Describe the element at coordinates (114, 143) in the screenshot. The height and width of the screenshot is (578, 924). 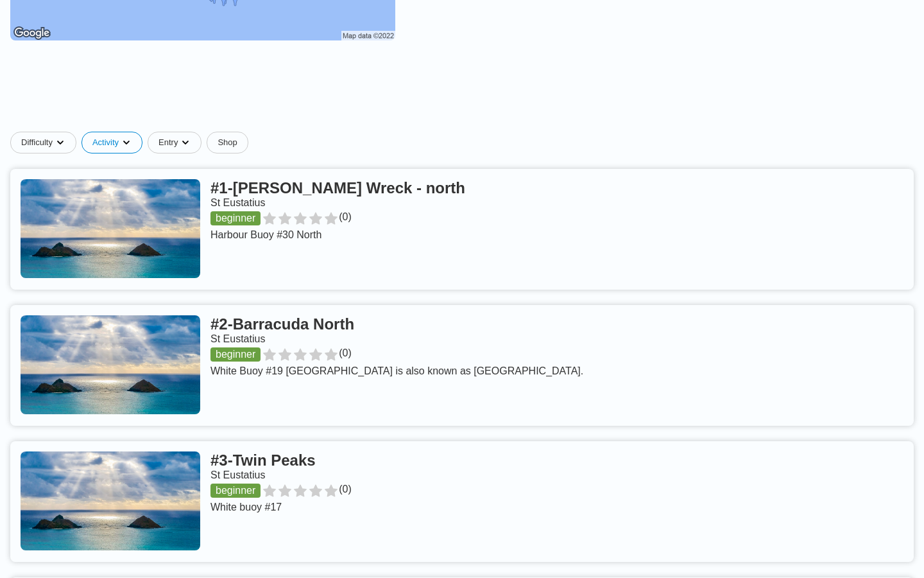
I see `button: Activitydropdown caret` at that location.